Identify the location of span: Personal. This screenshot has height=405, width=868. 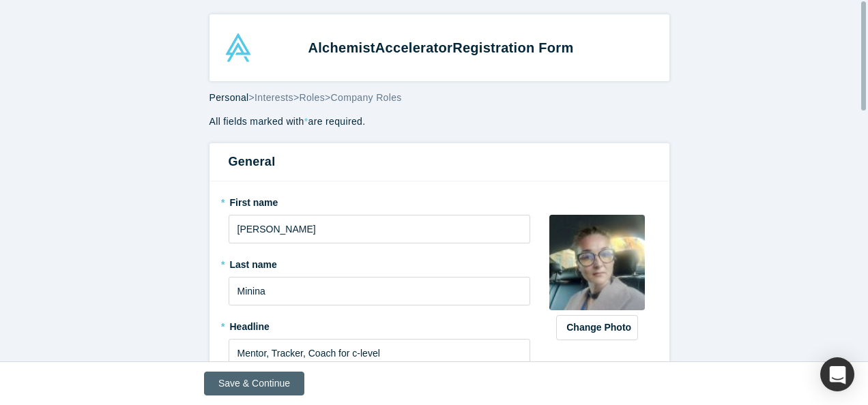
(230, 98).